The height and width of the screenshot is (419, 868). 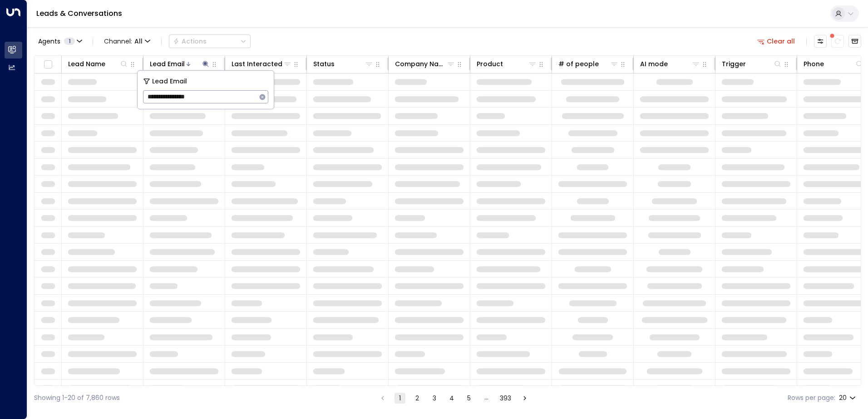 I want to click on span: 1, so click(x=70, y=42).